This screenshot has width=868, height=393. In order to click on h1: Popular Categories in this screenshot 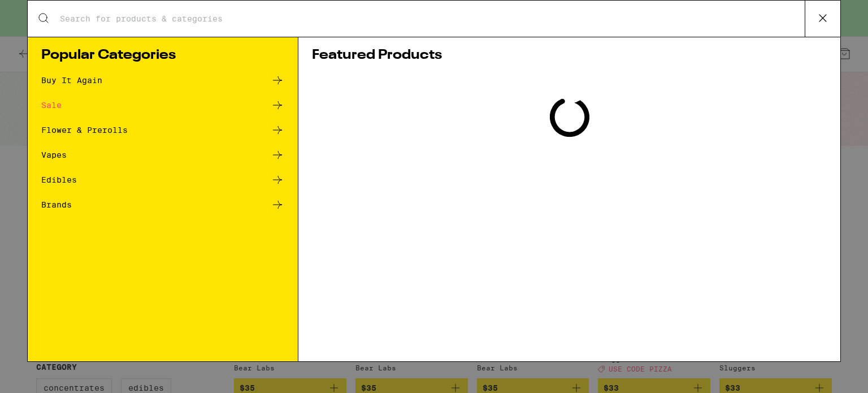, I will do `click(163, 55)`.